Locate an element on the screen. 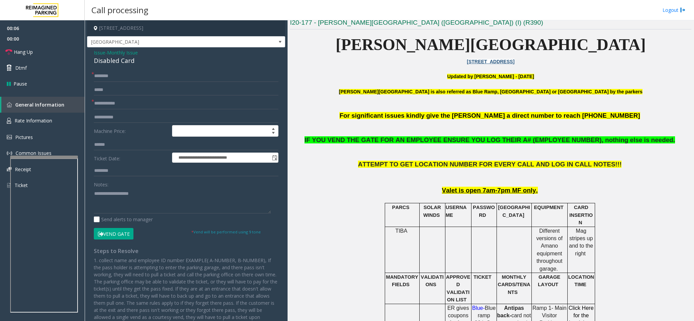  span: Dtmf is located at coordinates (21, 68).